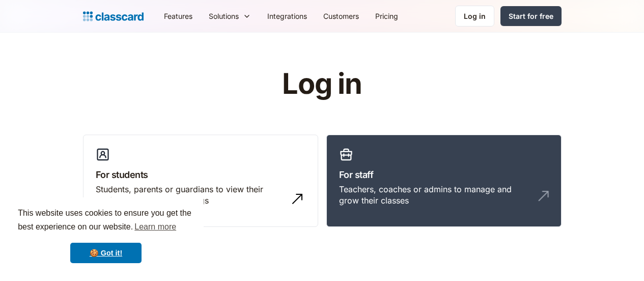  I want to click on a: Start for free, so click(531, 16).